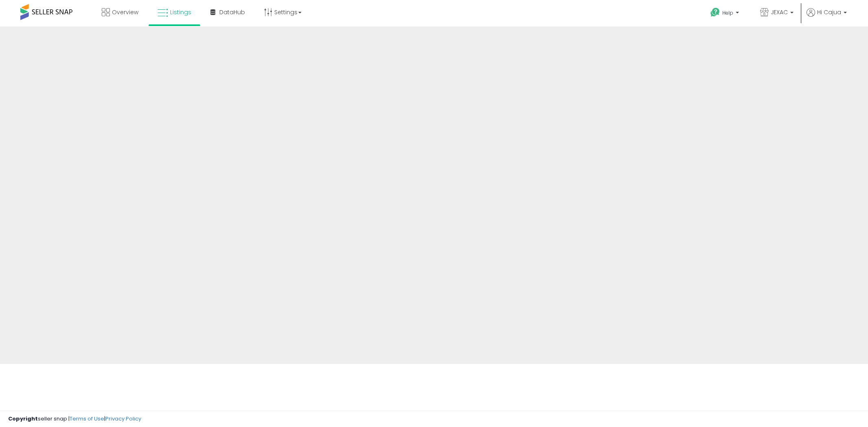 The image size is (868, 427). What do you see at coordinates (232, 12) in the screenshot?
I see `span: DataHub` at bounding box center [232, 12].